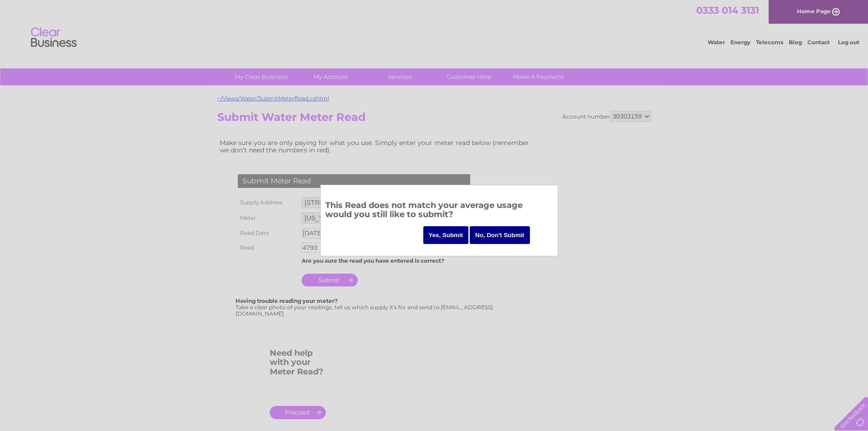 Image resolution: width=868 pixels, height=431 pixels. I want to click on span: 0333 014 3131, so click(727, 10).